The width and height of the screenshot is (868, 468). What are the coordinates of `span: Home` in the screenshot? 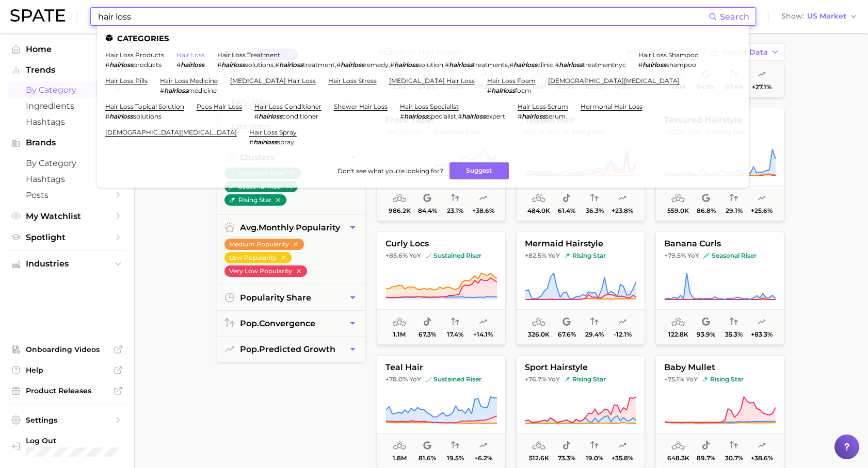 It's located at (67, 49).